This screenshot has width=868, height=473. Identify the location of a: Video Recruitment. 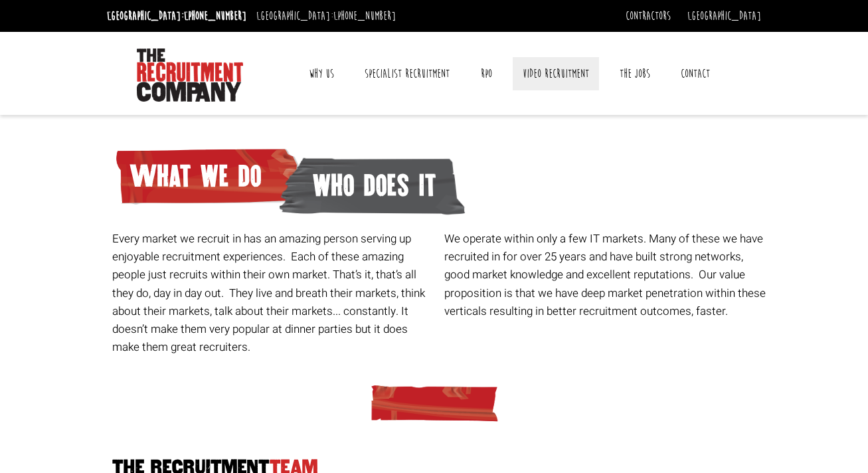
(556, 74).